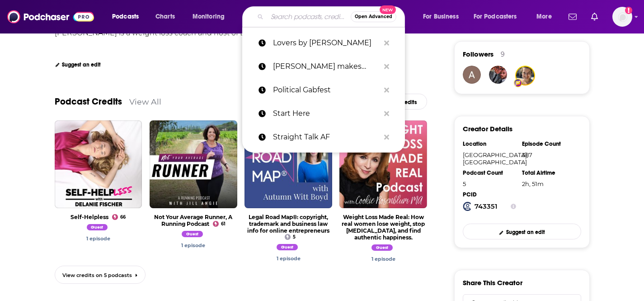 This screenshot has width=644, height=301. Describe the element at coordinates (549, 155) in the screenshot. I see `div: 387` at that location.